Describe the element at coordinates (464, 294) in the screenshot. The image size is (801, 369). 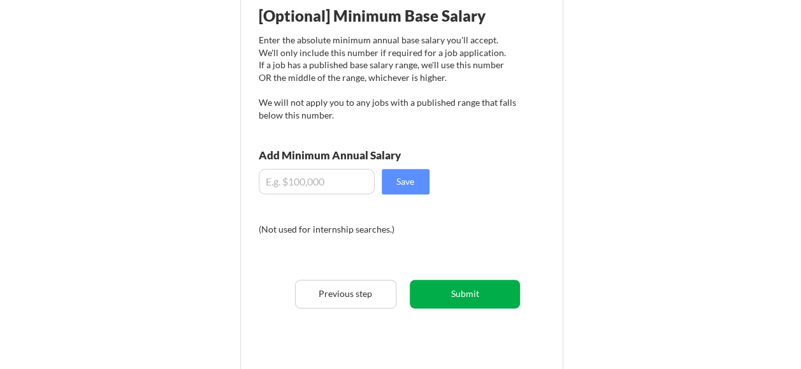
I see `button: Submit` at that location.